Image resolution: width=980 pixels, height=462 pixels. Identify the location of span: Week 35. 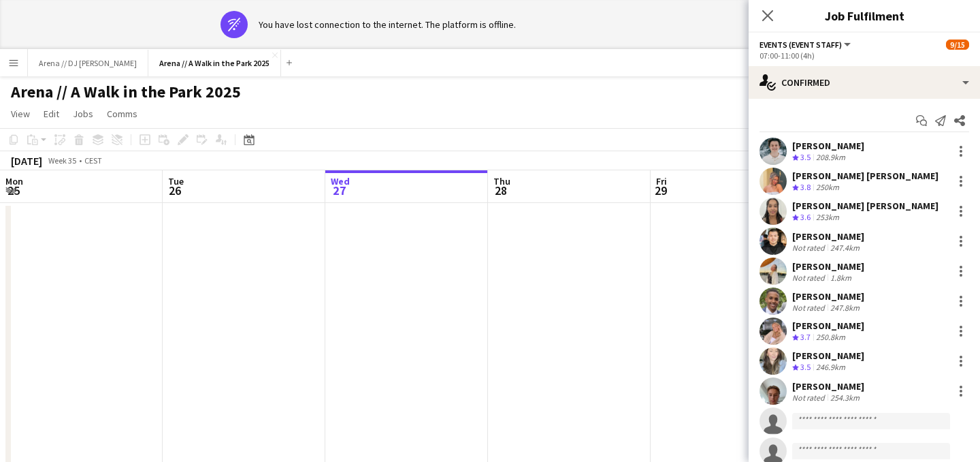
(62, 160).